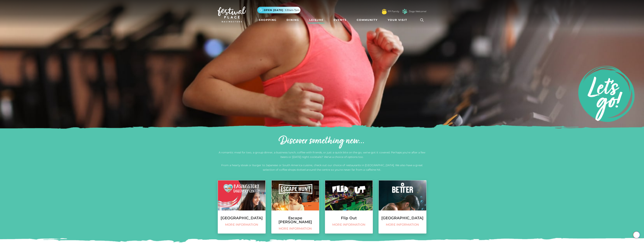  I want to click on h3: Flip Out, so click(349, 218).